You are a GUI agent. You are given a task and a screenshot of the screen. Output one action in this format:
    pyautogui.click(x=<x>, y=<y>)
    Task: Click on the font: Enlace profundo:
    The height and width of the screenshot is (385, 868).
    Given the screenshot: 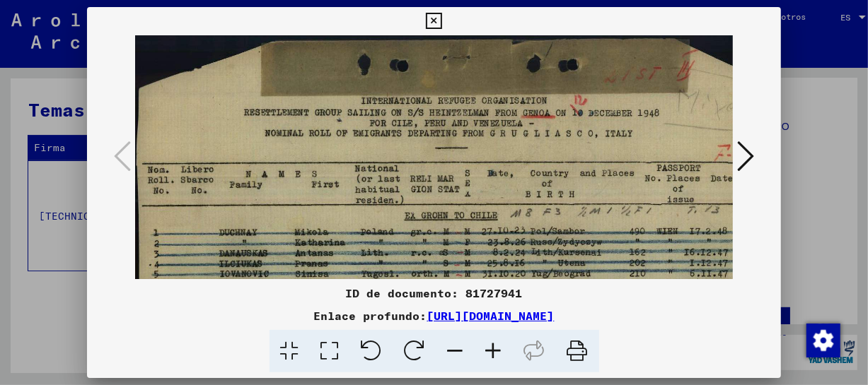 What is the action you would take?
    pyautogui.click(x=370, y=316)
    